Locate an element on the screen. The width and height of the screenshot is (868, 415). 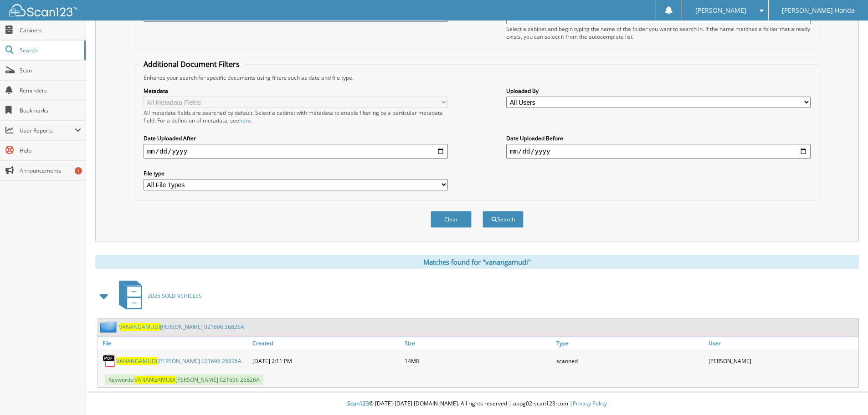
div: 1 is located at coordinates (78, 170).